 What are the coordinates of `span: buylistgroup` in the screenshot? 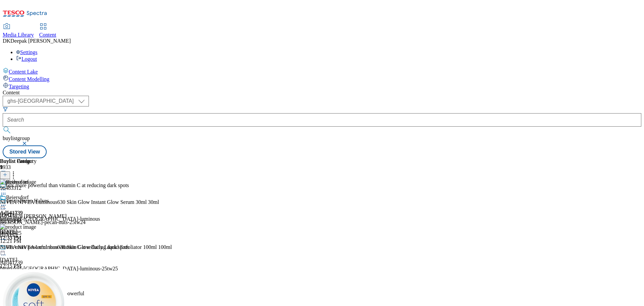 It's located at (16, 138).